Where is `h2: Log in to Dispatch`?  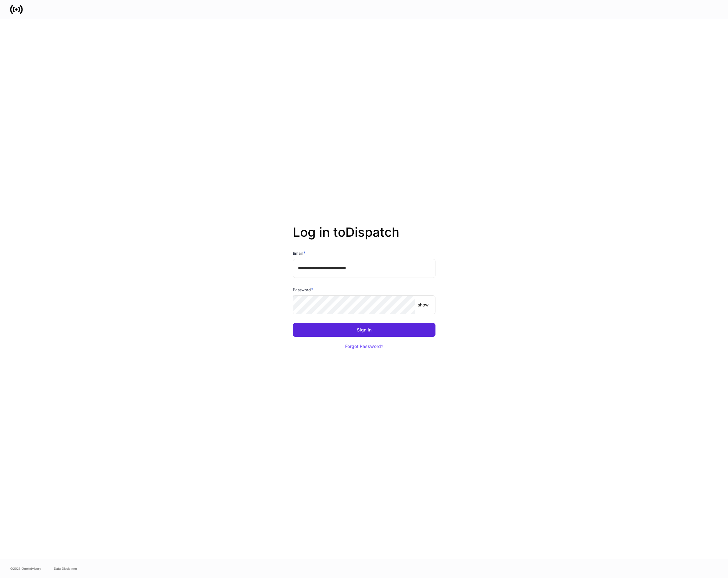 h2: Log in to Dispatch is located at coordinates (364, 238).